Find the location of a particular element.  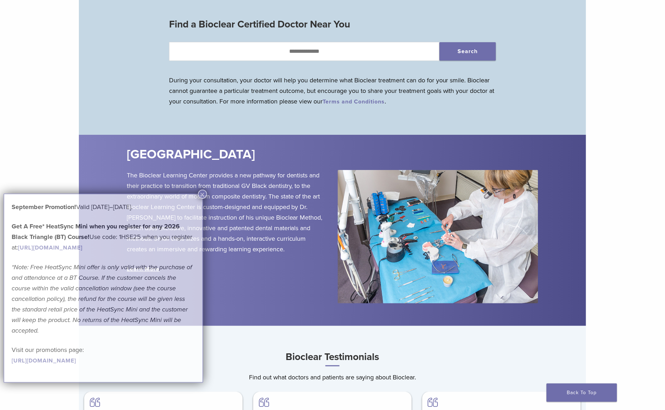

a: Terms and Conditions is located at coordinates (354, 102).